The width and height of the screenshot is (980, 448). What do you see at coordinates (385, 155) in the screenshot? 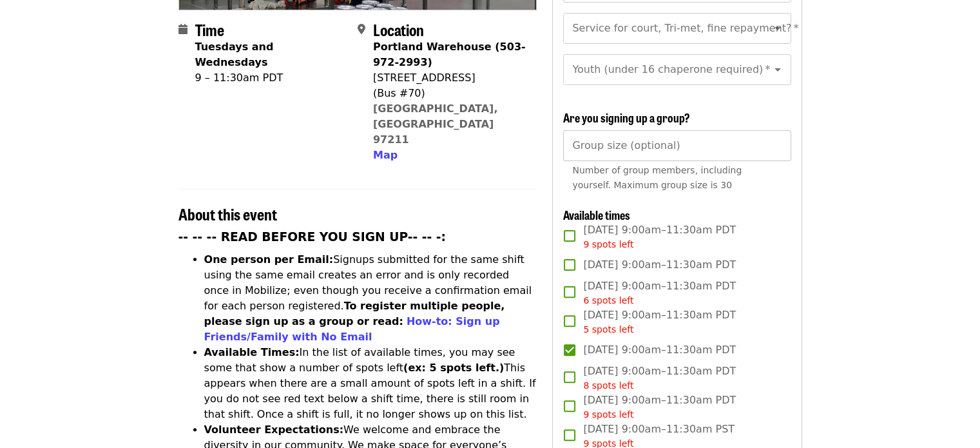
I see `button: Map` at bounding box center [385, 155].